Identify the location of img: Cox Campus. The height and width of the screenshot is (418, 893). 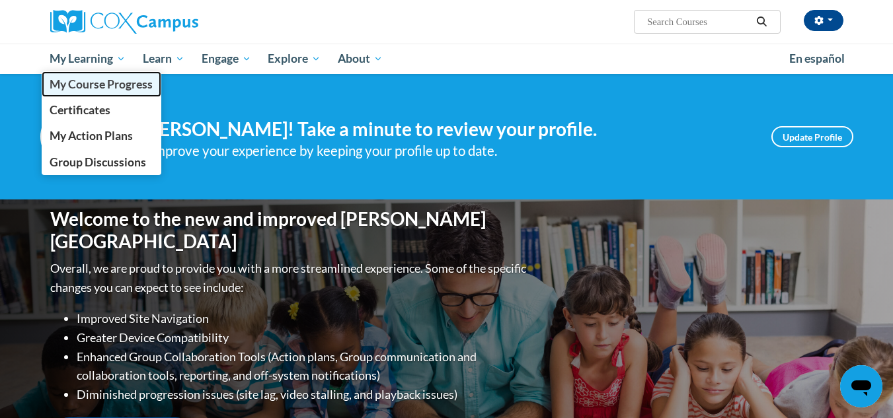
(124, 22).